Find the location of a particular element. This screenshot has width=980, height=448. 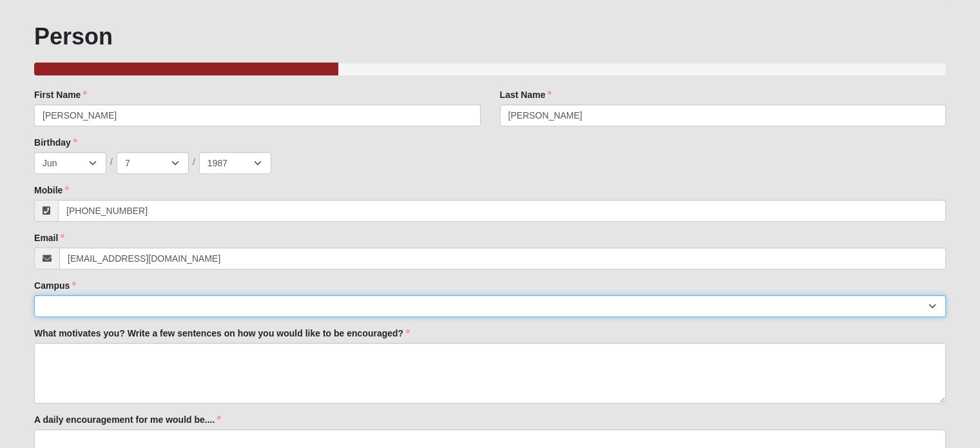

label: Mobile is located at coordinates (52, 190).